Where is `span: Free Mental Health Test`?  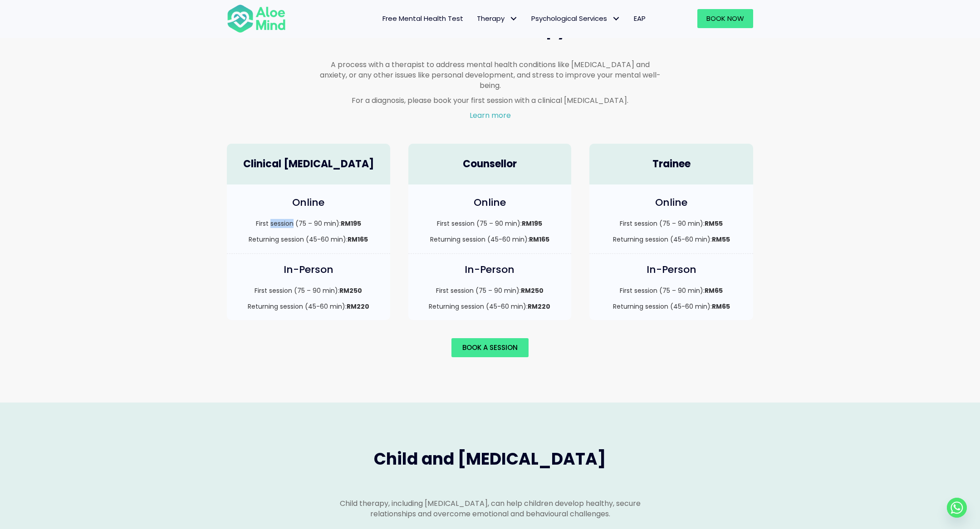 span: Free Mental Health Test is located at coordinates (423, 18).